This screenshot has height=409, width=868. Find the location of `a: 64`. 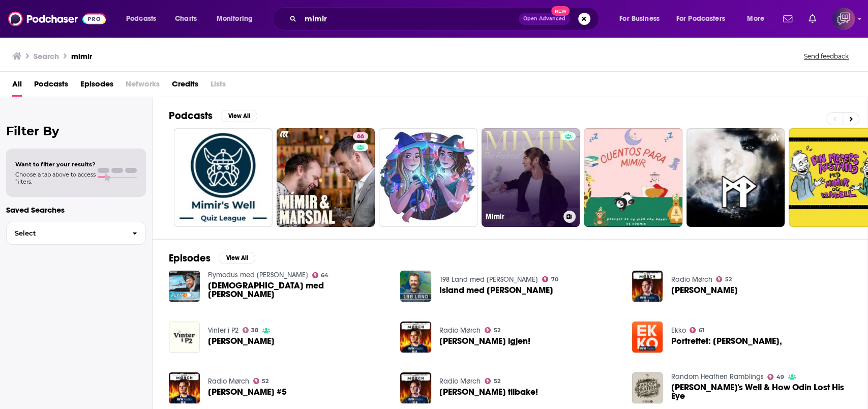

a: 64 is located at coordinates (320, 276).